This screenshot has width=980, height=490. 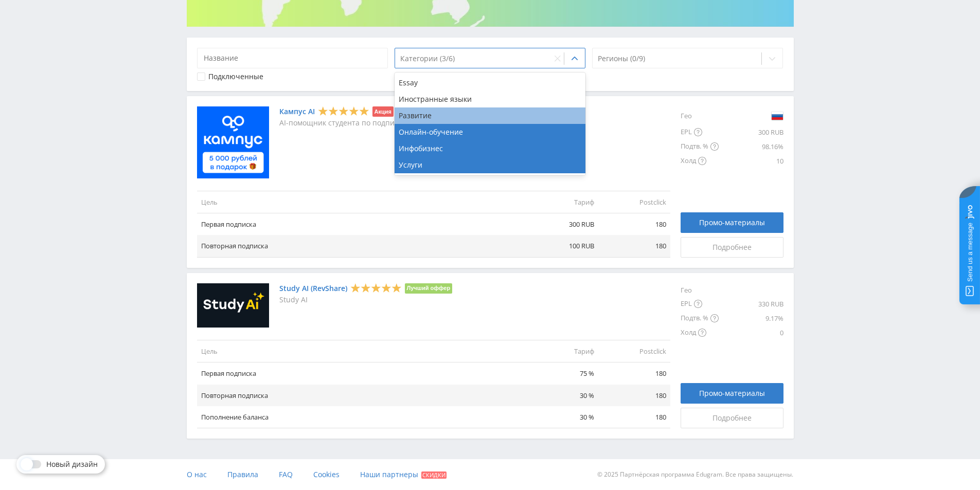 I want to click on span: FAQ, so click(x=286, y=474).